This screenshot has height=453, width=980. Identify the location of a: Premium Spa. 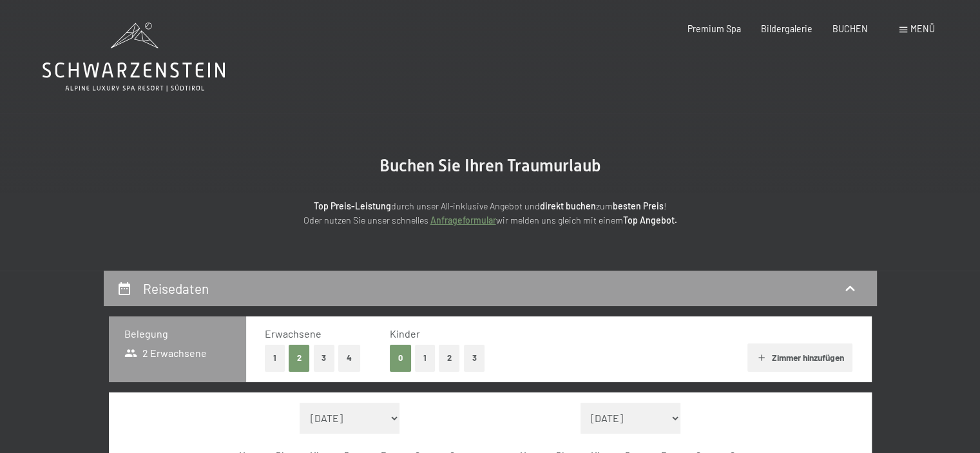
(714, 29).